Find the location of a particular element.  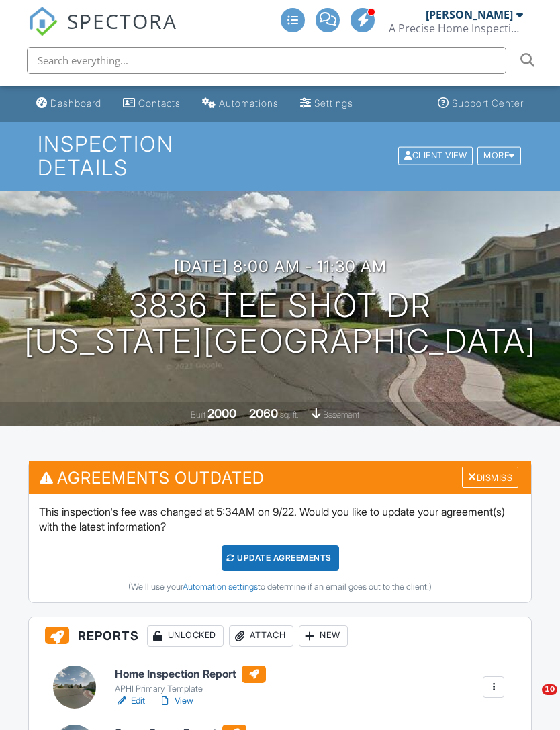

div: Update Agreements is located at coordinates (280, 558).